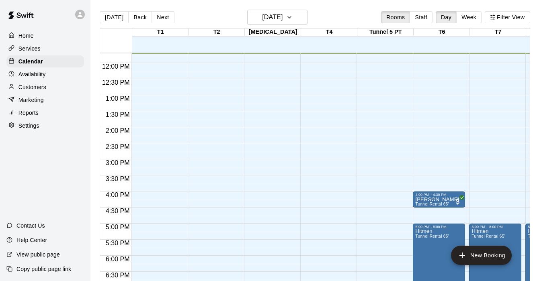 The width and height of the screenshot is (533, 281). Describe the element at coordinates (498, 32) in the screenshot. I see `div: T7` at that location.